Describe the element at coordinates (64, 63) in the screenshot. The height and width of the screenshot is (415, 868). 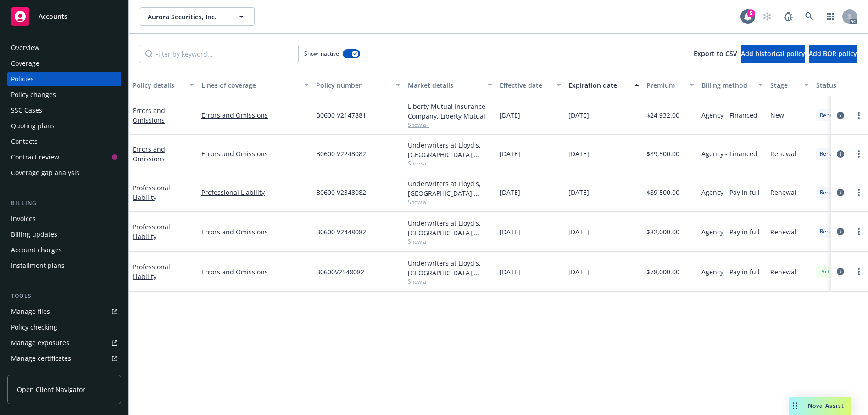
I see `a: Coverage` at that location.